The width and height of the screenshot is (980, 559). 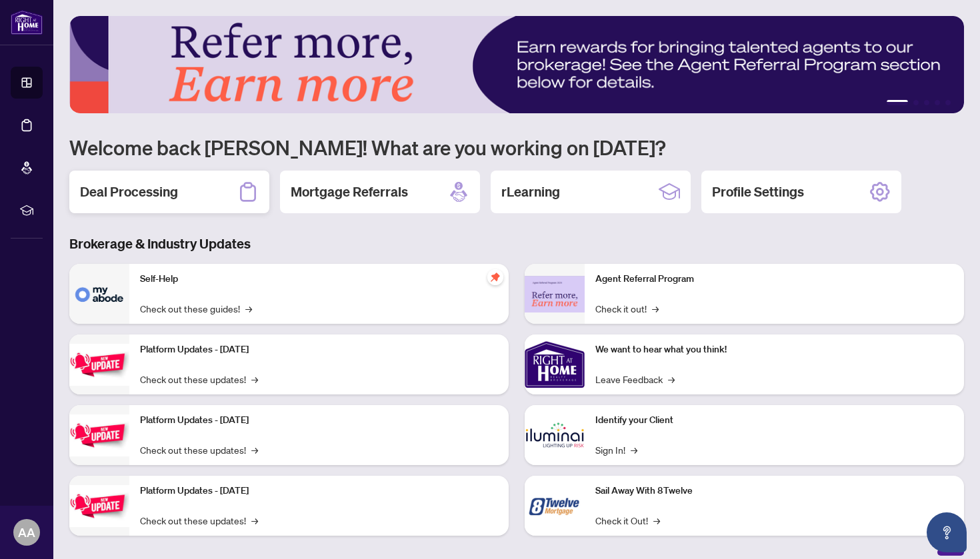 What do you see at coordinates (774, 279) in the screenshot?
I see `p: Agent Referral Program` at bounding box center [774, 279].